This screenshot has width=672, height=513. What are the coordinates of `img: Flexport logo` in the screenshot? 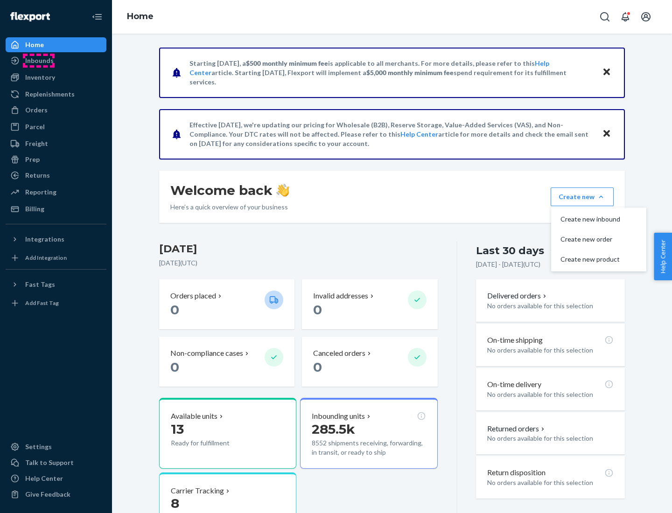 It's located at (30, 17).